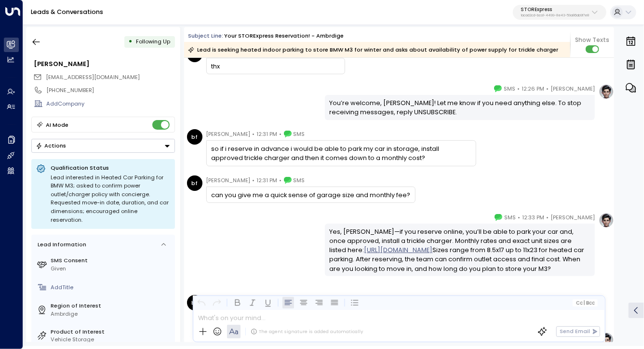 This screenshot has height=349, width=644. Describe the element at coordinates (205, 36) in the screenshot. I see `span: Subject Line:` at that location.